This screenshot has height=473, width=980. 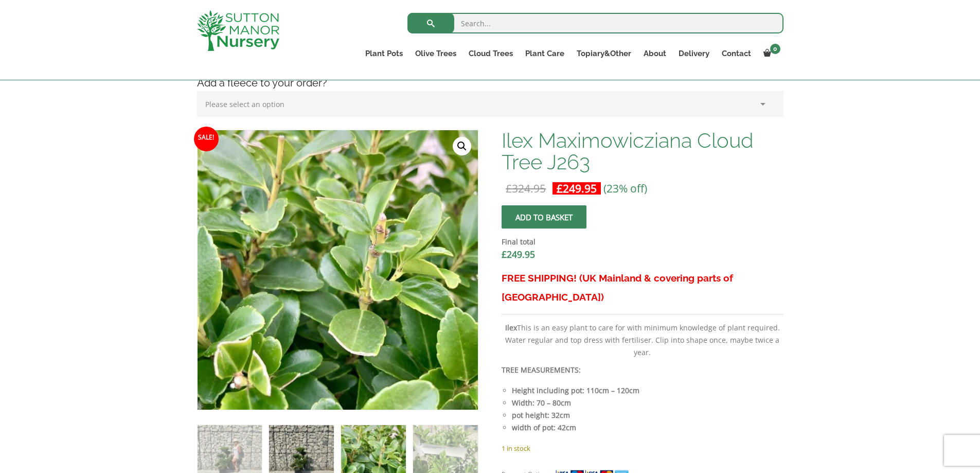 What do you see at coordinates (545, 53) in the screenshot?
I see `a: Plant Care` at bounding box center [545, 53].